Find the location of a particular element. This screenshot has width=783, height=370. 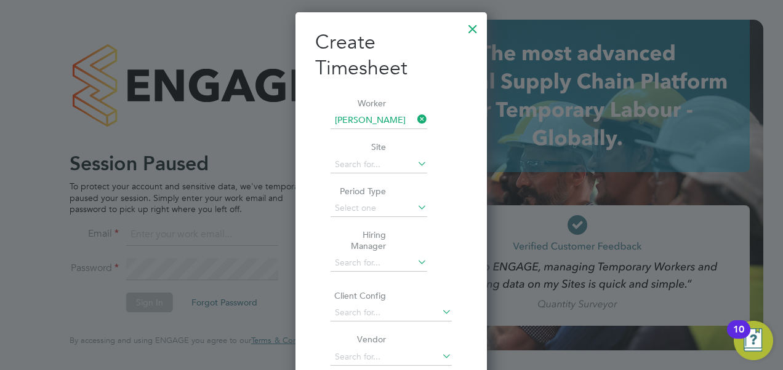

div: 10 is located at coordinates (738, 338).